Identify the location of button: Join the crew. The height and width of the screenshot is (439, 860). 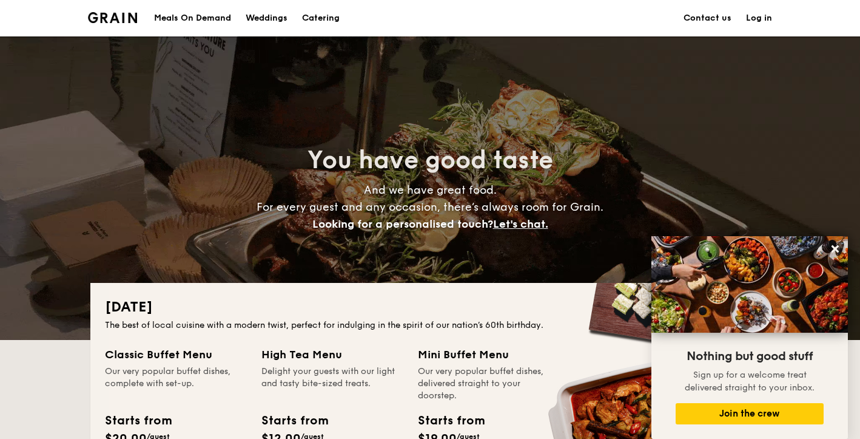
(750, 413).